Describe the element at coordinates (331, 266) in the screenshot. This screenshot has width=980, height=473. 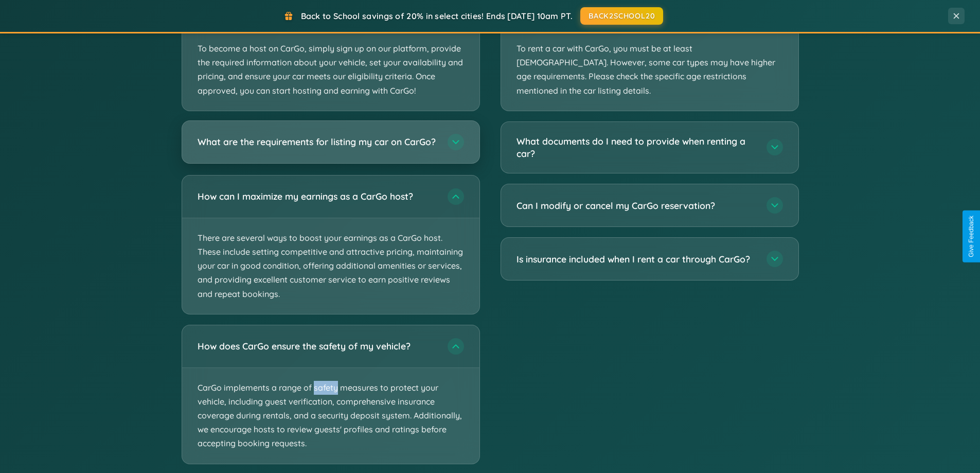
I see `p: There are several ways to boost your earnings as a CarGo host. These include setting competitive ...` at that location.